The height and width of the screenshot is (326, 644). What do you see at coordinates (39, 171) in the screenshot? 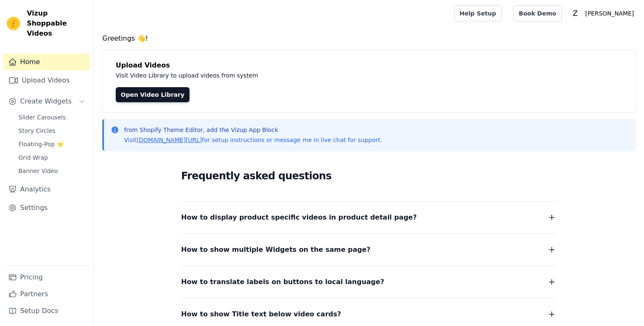
I see `span: Banner Video` at bounding box center [39, 171].